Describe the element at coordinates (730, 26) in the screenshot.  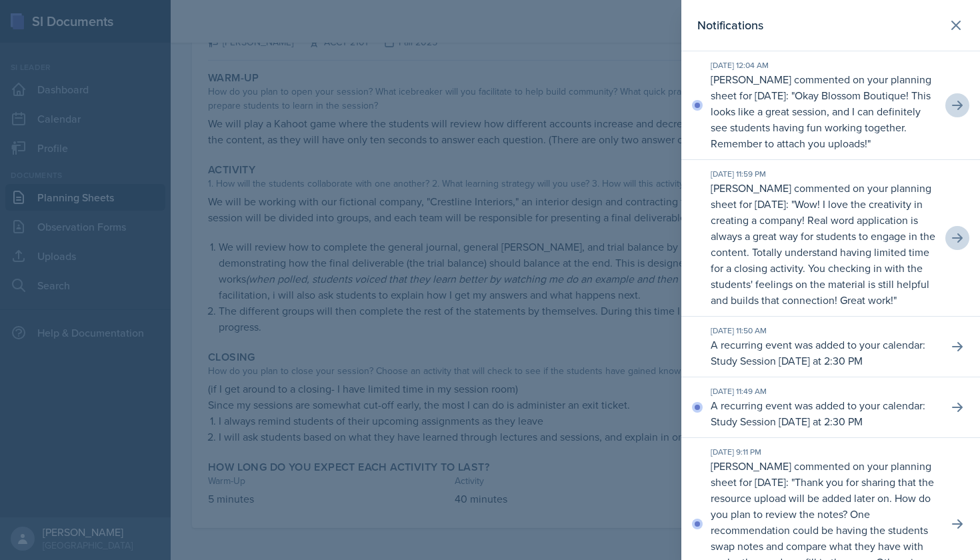
I see `h2: Notifications` at that location.